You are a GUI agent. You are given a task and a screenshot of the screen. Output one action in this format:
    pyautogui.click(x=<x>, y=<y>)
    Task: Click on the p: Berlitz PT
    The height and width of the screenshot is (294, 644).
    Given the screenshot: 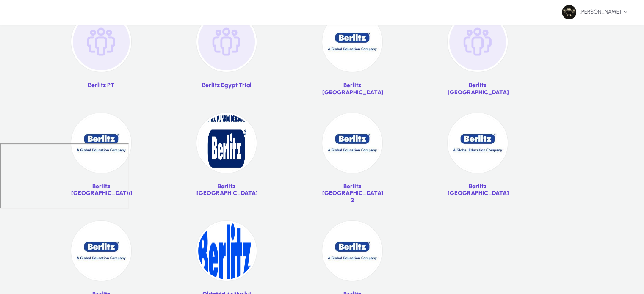 What is the action you would take?
    pyautogui.click(x=101, y=86)
    